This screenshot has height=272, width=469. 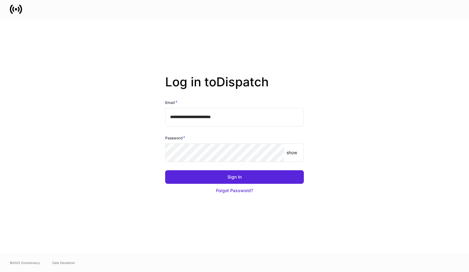 I want to click on button: Forgot Password?, so click(x=235, y=190).